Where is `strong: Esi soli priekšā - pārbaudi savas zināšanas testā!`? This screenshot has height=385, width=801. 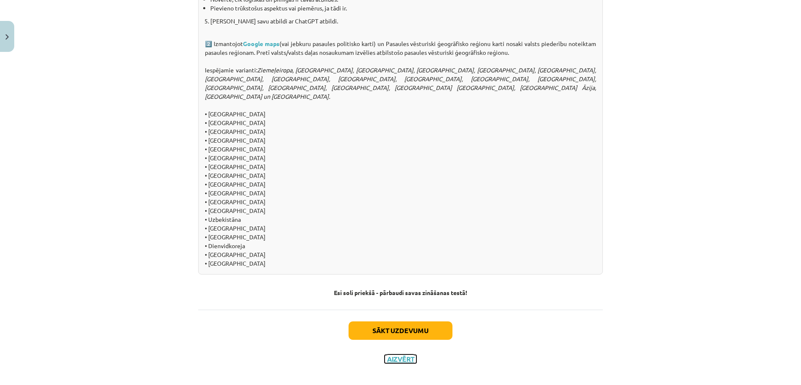 strong: Esi soli priekšā - pārbaudi savas zināšanas testā! is located at coordinates (401, 293).